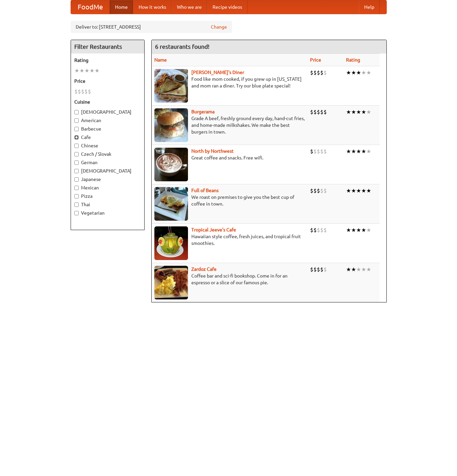 The width and height of the screenshot is (457, 476). What do you see at coordinates (182, 47) in the screenshot?
I see `ng-pluralize: 6 restaurants found!` at bounding box center [182, 47].